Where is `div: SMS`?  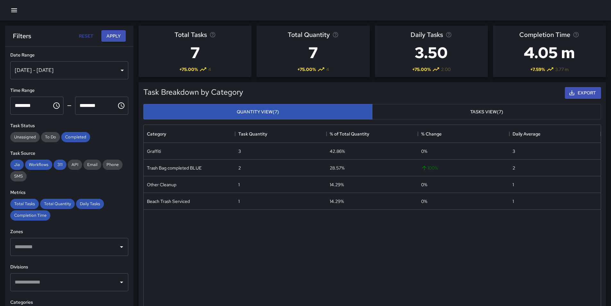 div: SMS is located at coordinates (18, 176).